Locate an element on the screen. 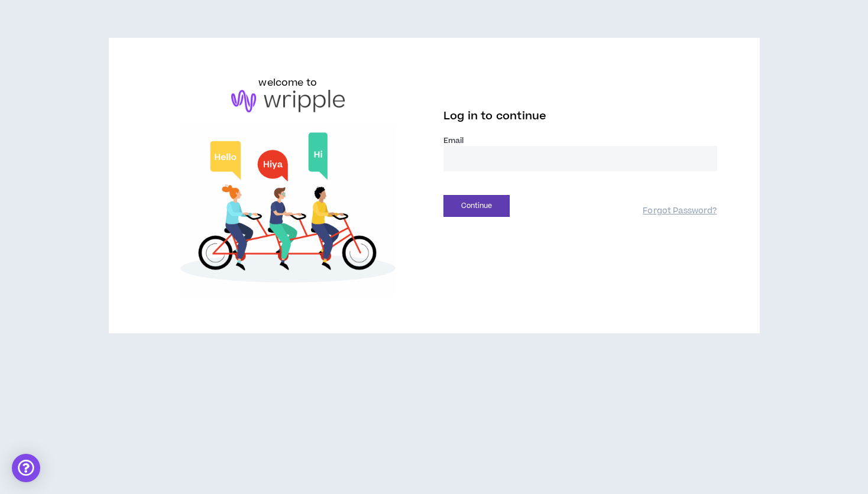 The width and height of the screenshot is (868, 494). a: Forgot Password? is located at coordinates (680, 211).